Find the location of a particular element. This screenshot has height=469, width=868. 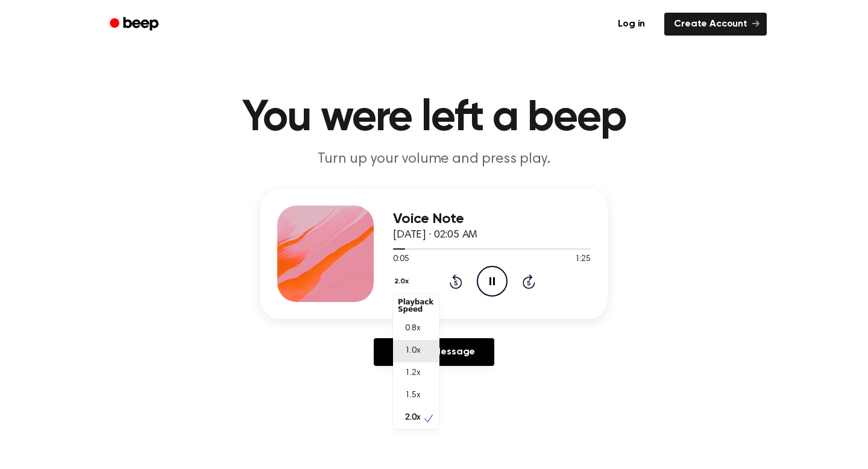

span: 2.0x is located at coordinates (413, 417).